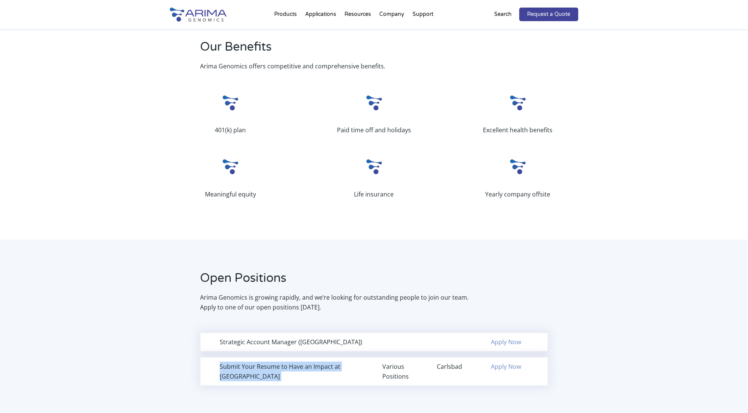 This screenshot has width=748, height=413. What do you see at coordinates (335, 302) in the screenshot?
I see `p: Arima Genomics is growing rapidly, and we’re looking for outstanding people to join our team. App...` at bounding box center [335, 302].